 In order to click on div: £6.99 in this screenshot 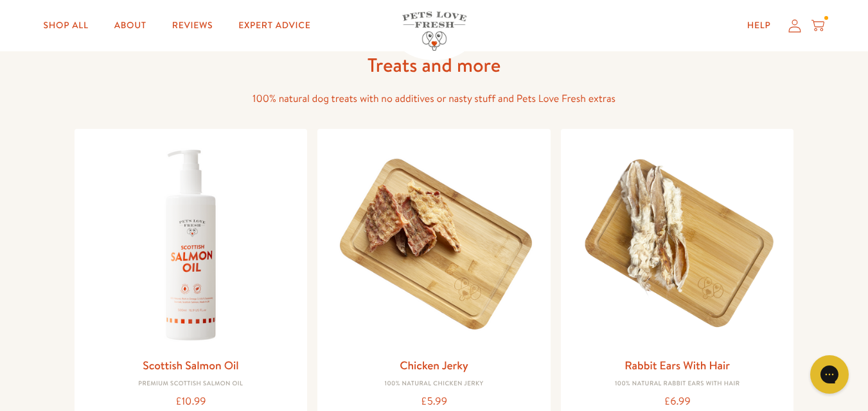, I will do `click(677, 402)`.